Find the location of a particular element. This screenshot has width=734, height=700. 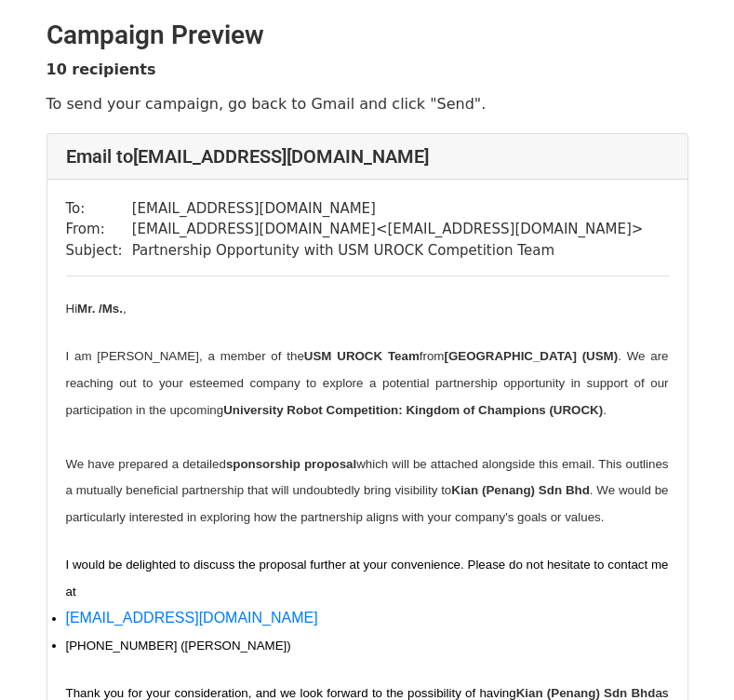

td: Subject: is located at coordinates (99, 250).